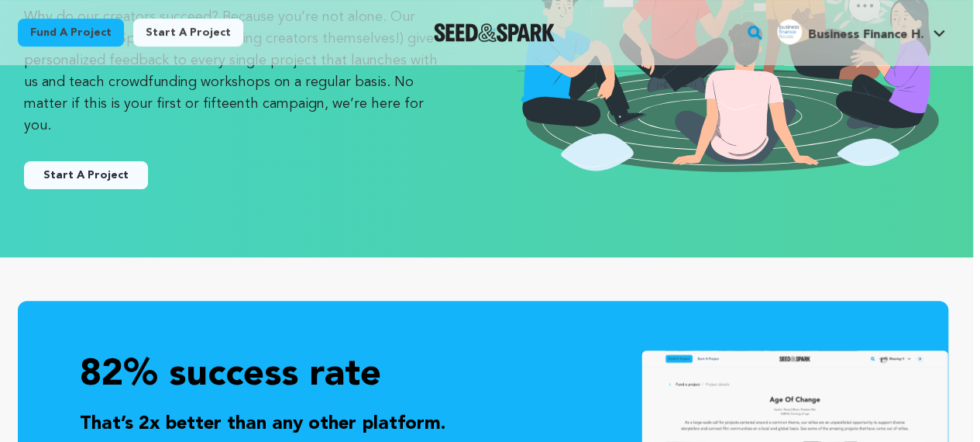 The width and height of the screenshot is (980, 442). What do you see at coordinates (238, 71) in the screenshot?
I see `p: Why do our creators succeed? Because you’re not alone. Our Crowdfunding Specialists (all working ...` at bounding box center [238, 71].